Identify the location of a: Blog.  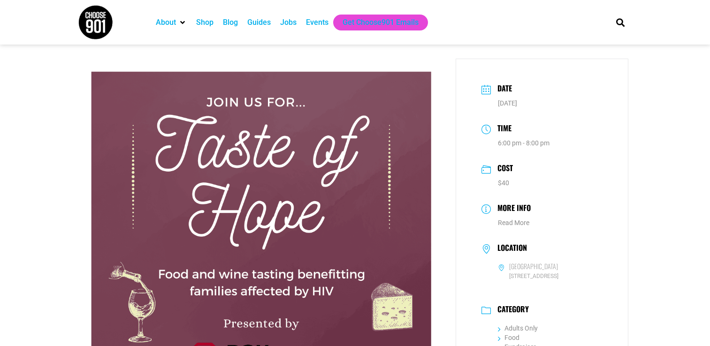
(230, 23).